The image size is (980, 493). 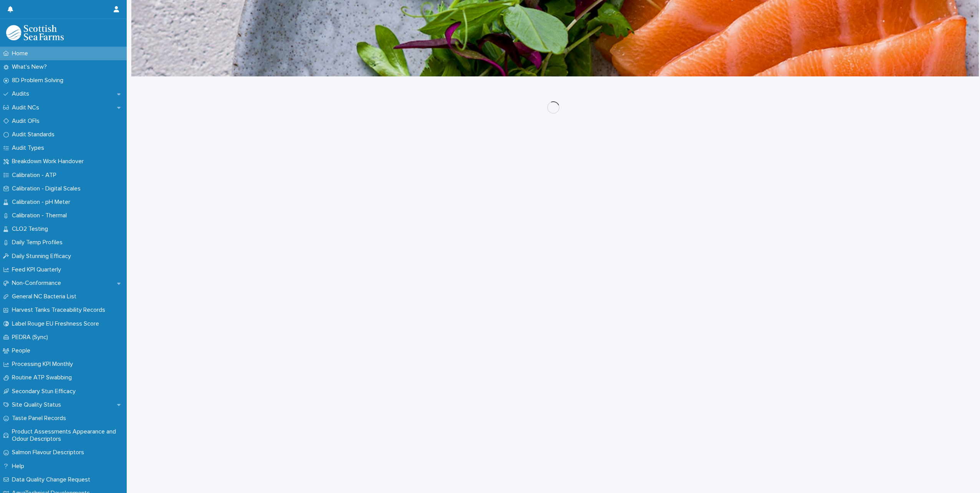 What do you see at coordinates (42, 202) in the screenshot?
I see `p: Calibration - pH Meter` at bounding box center [42, 202].